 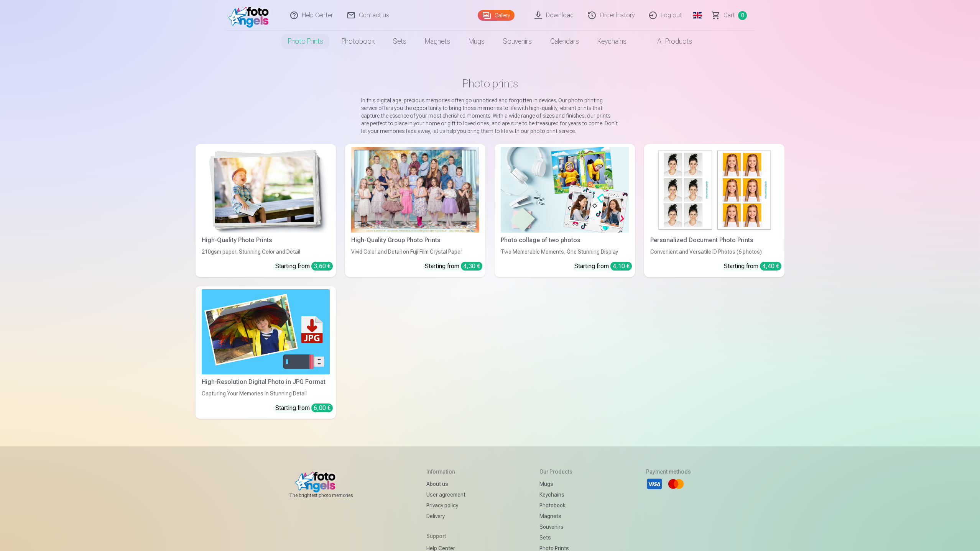 What do you see at coordinates (490, 116) in the screenshot?
I see `p: In this digital age, precious memories often go unnoticed and forgotten in devices. Our photo pri...` at bounding box center [490, 116].